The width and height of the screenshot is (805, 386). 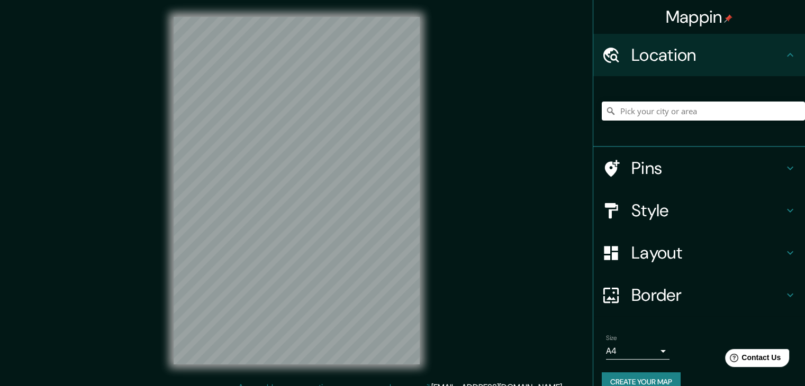 I want to click on span: Contact Us, so click(x=50, y=13).